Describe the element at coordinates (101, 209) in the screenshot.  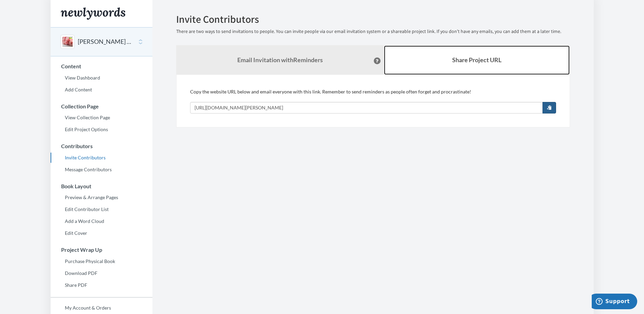
I see `a: Edit Contributor List` at that location.